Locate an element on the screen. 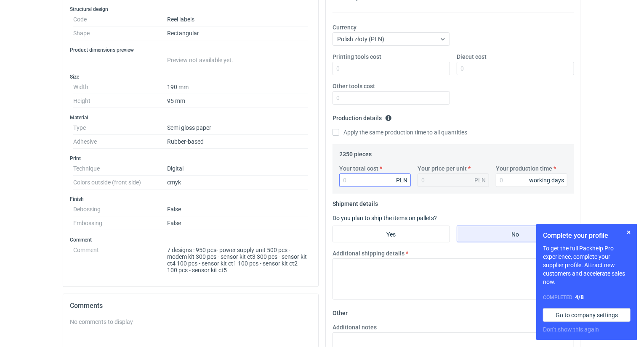  dt: Colors outside (front side) is located at coordinates (120, 182).